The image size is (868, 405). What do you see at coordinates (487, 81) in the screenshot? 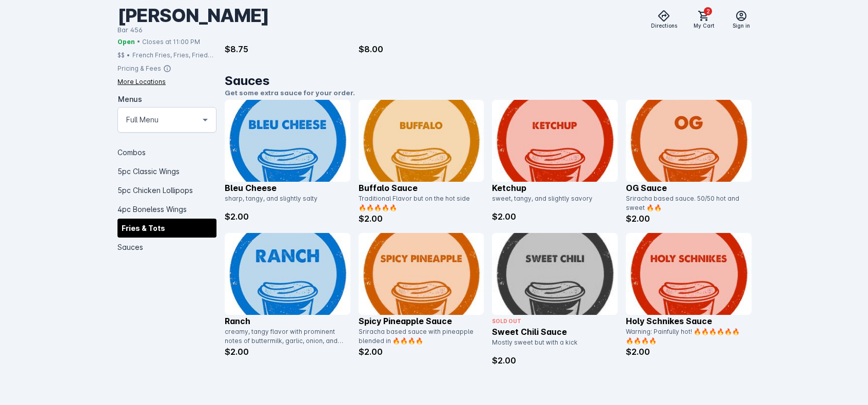
I see `h1: Sauces` at bounding box center [487, 81].